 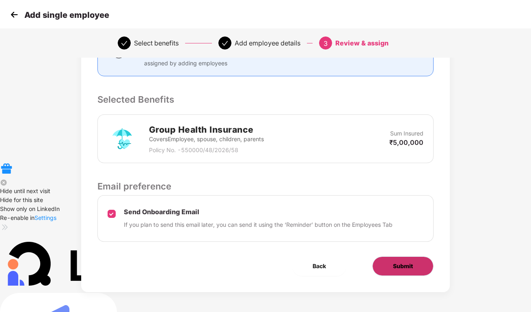 What do you see at coordinates (267, 43) in the screenshot?
I see `div: Add employee details` at bounding box center [267, 43].